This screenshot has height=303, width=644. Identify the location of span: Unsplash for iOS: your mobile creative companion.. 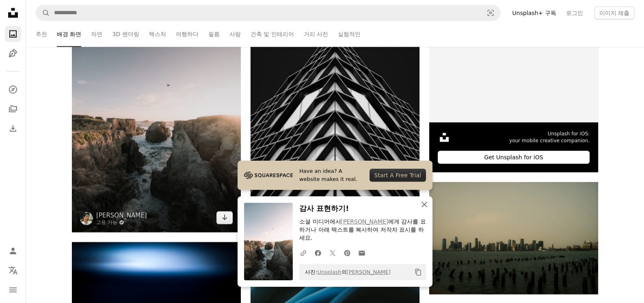
(549, 138).